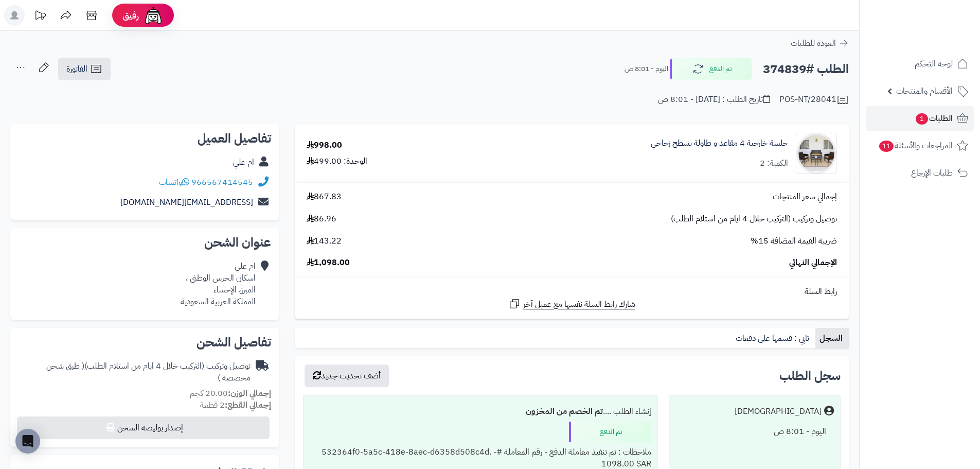  I want to click on span: العودة للطلبات, so click(813, 44).